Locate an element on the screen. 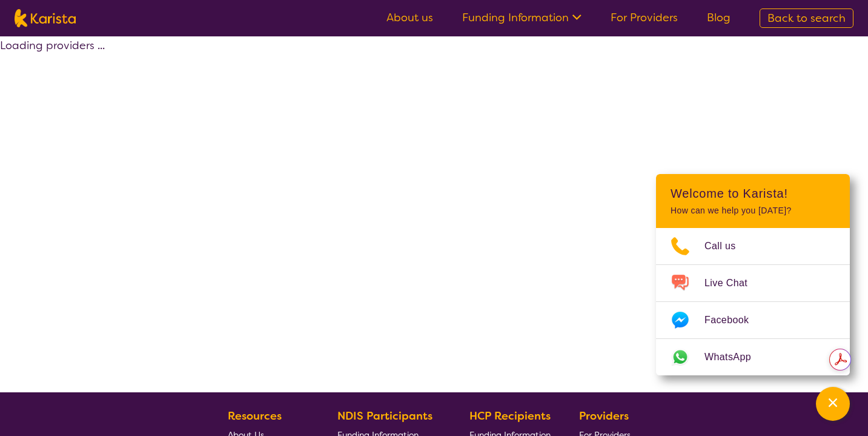 This screenshot has height=436, width=868. div: Channel Menu is located at coordinates (753, 275).